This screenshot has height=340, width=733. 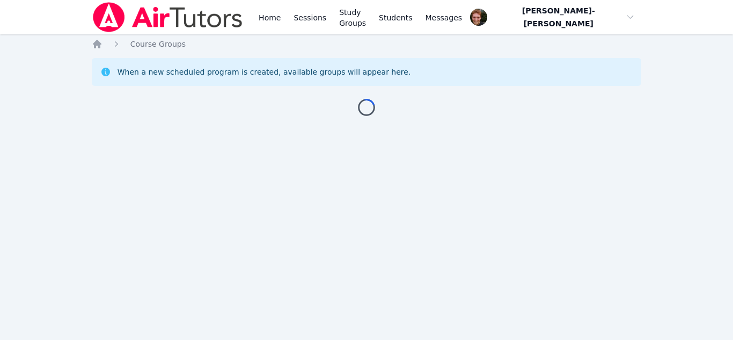 What do you see at coordinates (444, 18) in the screenshot?
I see `span: Messages` at bounding box center [444, 18].